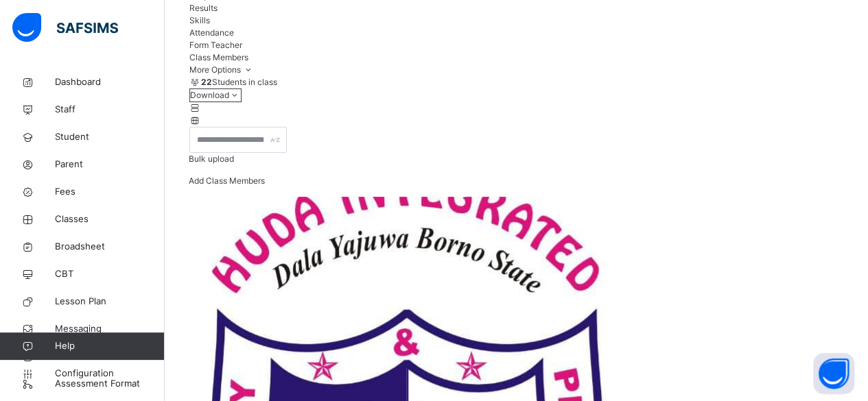 The height and width of the screenshot is (401, 868). Describe the element at coordinates (211, 159) in the screenshot. I see `span: Bulk upload` at that location.